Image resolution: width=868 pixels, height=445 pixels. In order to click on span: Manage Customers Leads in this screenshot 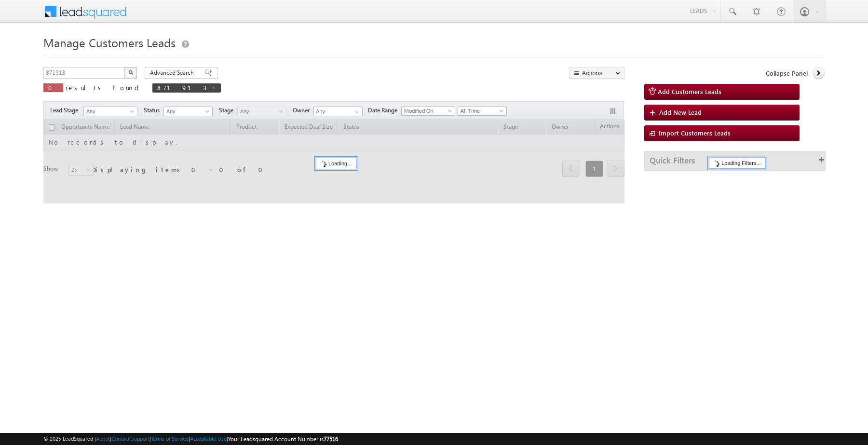, I will do `click(109, 42)`.